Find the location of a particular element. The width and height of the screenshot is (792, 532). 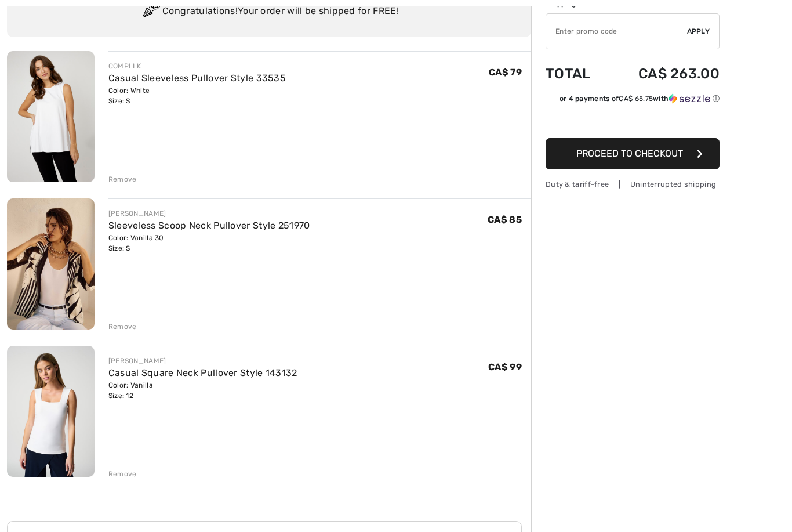

img: Casual Sleeveless Pullover Style 33535 is located at coordinates (51, 117).